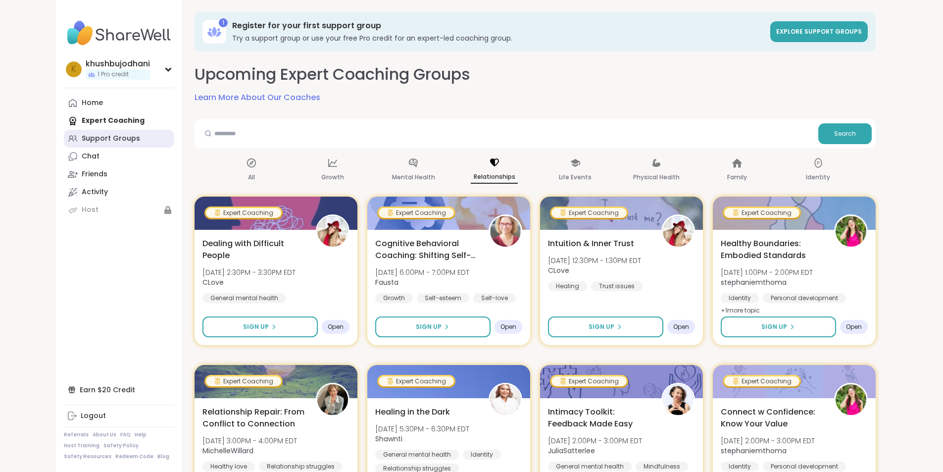  Describe the element at coordinates (125, 435) in the screenshot. I see `a: FAQ` at that location.